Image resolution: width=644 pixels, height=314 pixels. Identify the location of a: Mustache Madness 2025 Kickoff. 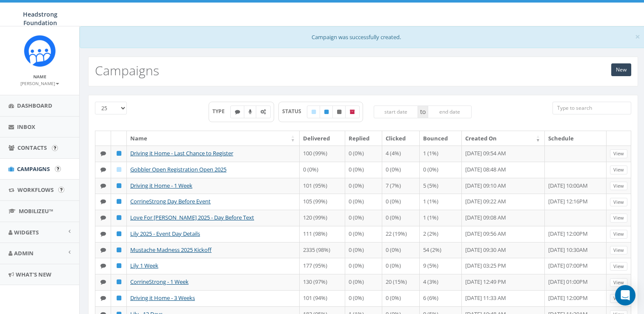
(171, 250).